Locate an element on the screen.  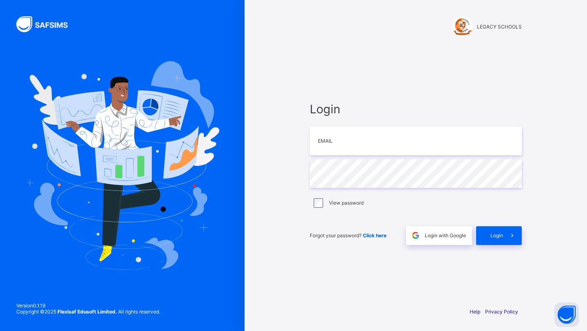
span: Click here is located at coordinates (374, 235).